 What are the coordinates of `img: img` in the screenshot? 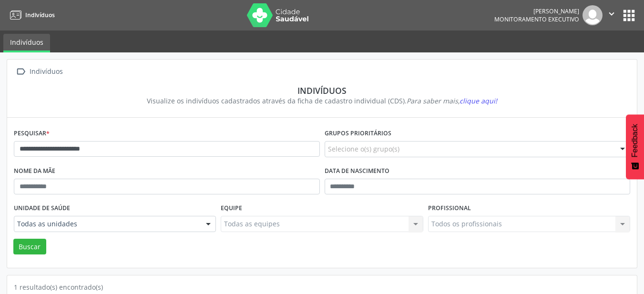 It's located at (592, 15).